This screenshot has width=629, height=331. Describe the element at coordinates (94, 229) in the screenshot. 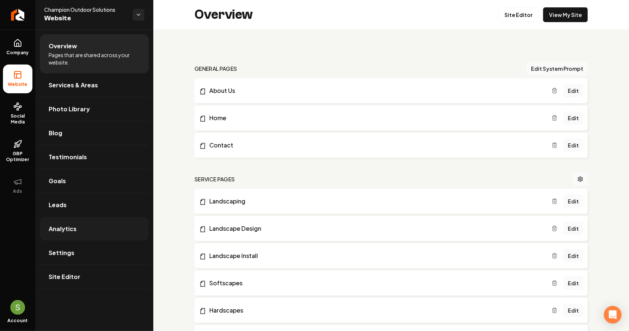

I see `a: Analytics` at that location.